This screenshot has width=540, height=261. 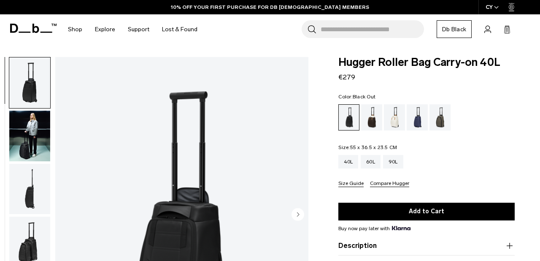 I want to click on span: 55 x 36.5 x 23.5 CM, so click(x=374, y=147).